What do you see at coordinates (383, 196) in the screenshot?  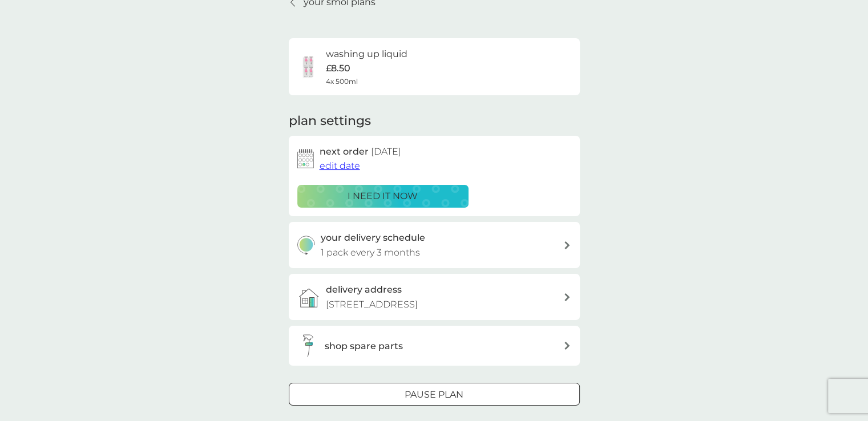 I see `button: i need it now` at bounding box center [383, 196].